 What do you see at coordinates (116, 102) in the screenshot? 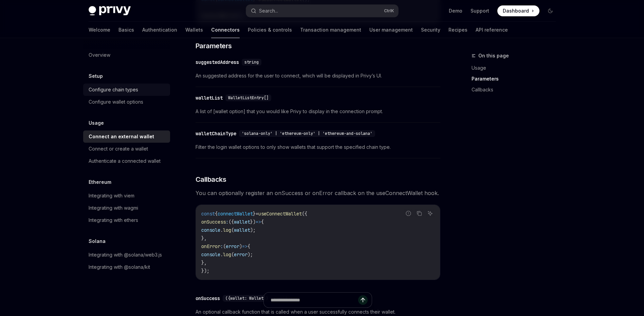
I see `div: Configure wallet options` at bounding box center [116, 102].